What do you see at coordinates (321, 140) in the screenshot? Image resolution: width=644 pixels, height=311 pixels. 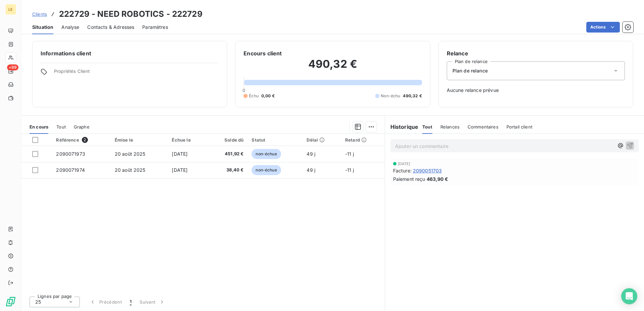 I see `div: Délai` at bounding box center [321, 140].